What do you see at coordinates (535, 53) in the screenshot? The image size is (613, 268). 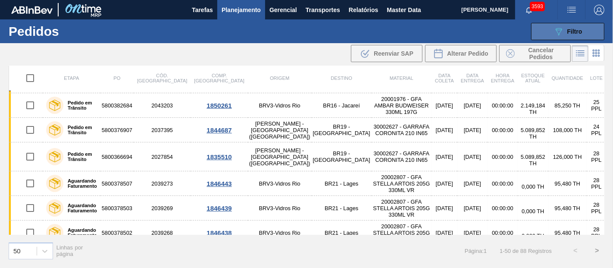 I see `div: Cancelar Pedidos em Massa` at bounding box center [535, 53].